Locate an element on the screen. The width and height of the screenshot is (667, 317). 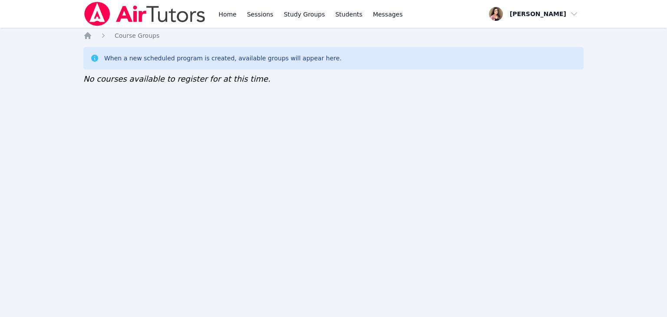
a: Course Groups is located at coordinates (137, 36).